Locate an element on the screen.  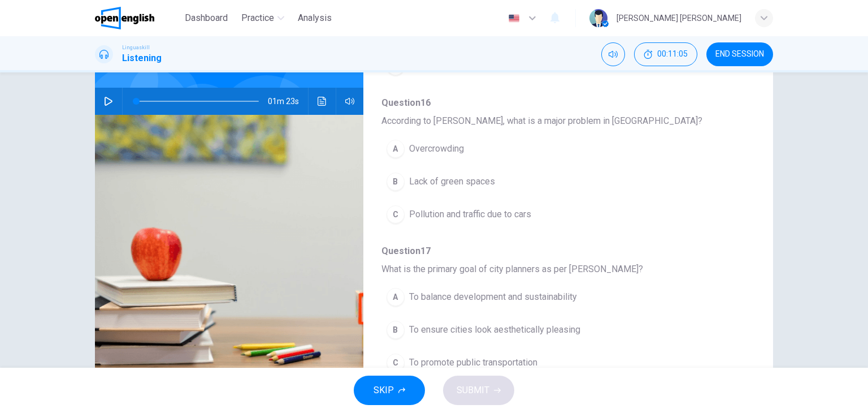
h1: Listening is located at coordinates (141, 59).